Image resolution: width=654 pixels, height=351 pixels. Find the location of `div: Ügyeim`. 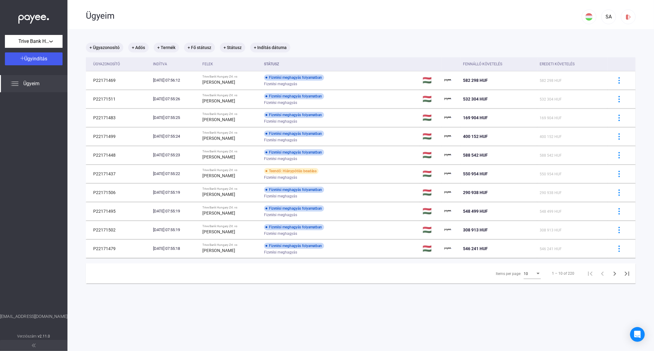

div: Ügyeim is located at coordinates (333, 16).